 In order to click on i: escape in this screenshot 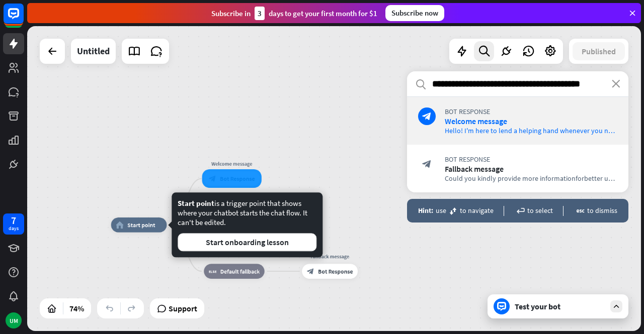, I will do `click(580, 211)`.